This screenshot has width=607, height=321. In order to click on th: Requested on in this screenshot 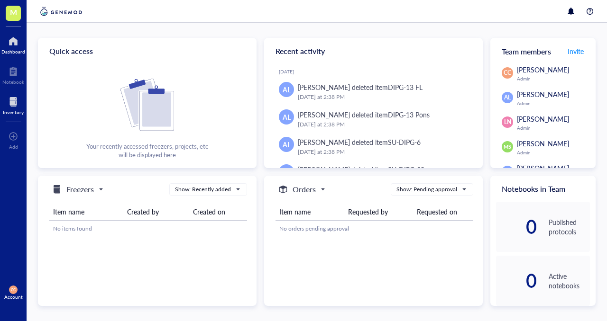, I will do `click(443, 212)`.